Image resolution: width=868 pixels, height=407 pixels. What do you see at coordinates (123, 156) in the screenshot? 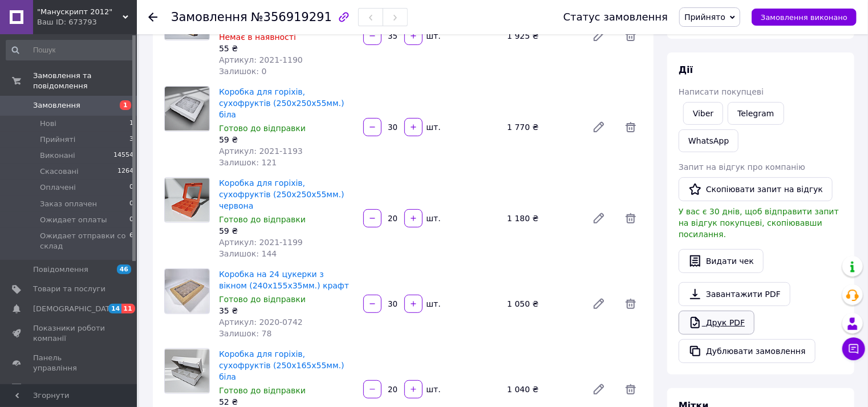
I see `span: 14554` at bounding box center [123, 156].